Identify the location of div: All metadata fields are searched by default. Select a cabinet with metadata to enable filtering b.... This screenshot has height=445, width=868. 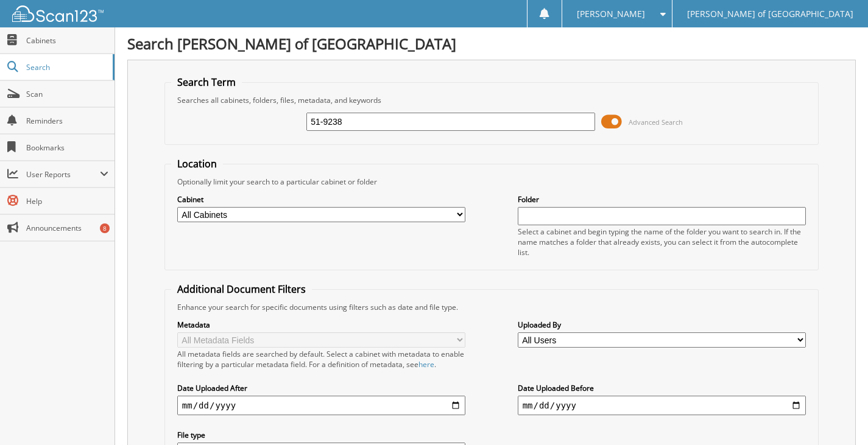
(322, 360).